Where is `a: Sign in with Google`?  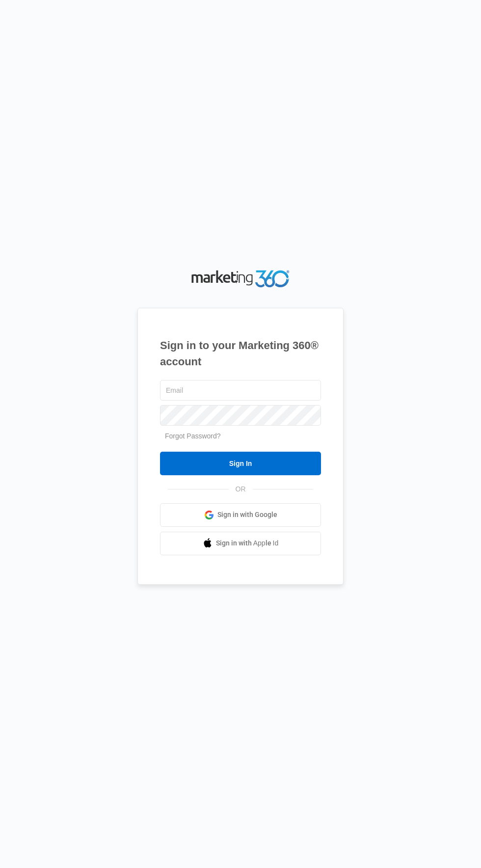
a: Sign in with Google is located at coordinates (240, 515).